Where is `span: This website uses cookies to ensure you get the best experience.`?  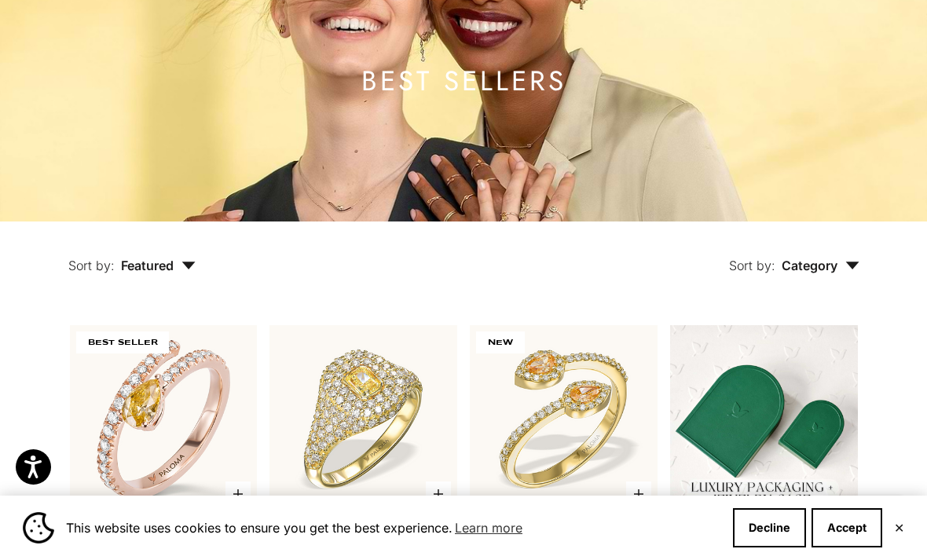
span: This website uses cookies to ensure you get the best experience. is located at coordinates (393, 527).